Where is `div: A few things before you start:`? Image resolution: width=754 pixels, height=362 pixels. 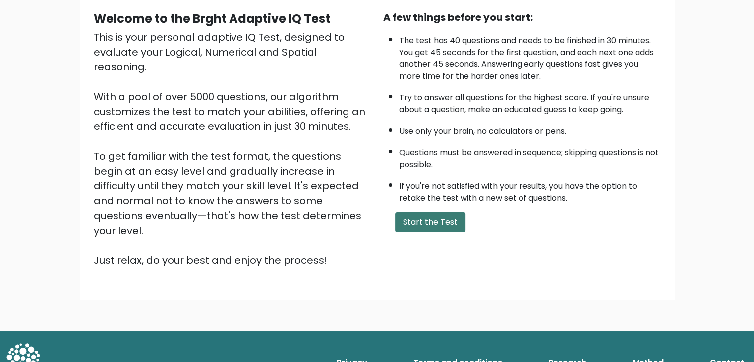
div: A few things before you start: is located at coordinates (522, 17).